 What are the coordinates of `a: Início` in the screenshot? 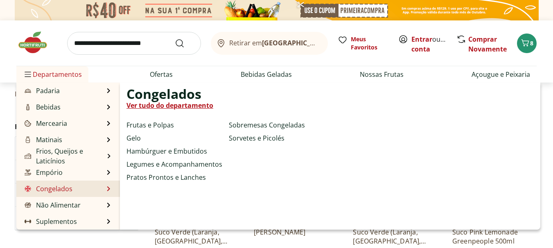 It's located at (23, 94).